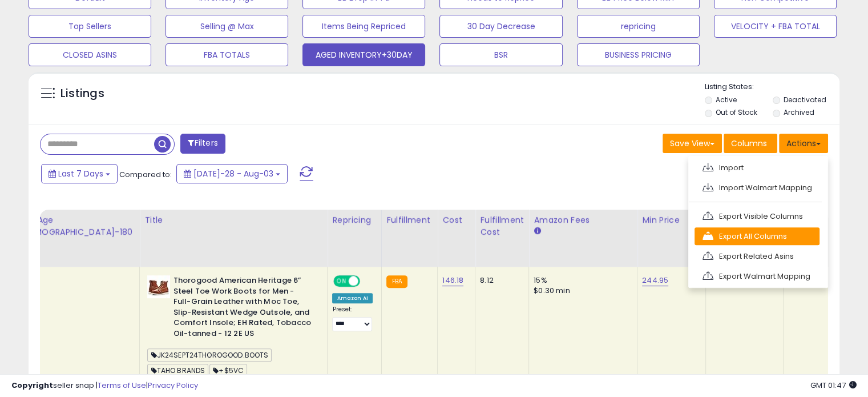  I want to click on span: 2025-08-11 01:47 GMT, so click(834, 385).